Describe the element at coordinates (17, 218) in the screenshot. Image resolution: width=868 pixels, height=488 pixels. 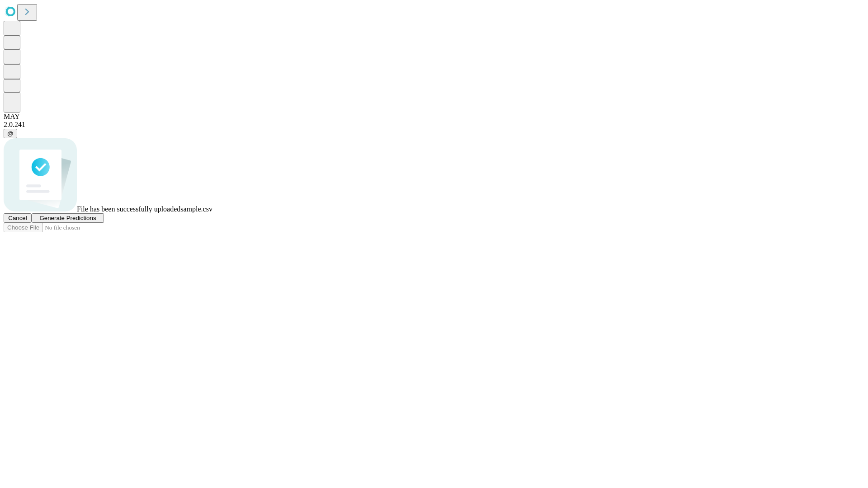
I see `span: Cancel` at that location.